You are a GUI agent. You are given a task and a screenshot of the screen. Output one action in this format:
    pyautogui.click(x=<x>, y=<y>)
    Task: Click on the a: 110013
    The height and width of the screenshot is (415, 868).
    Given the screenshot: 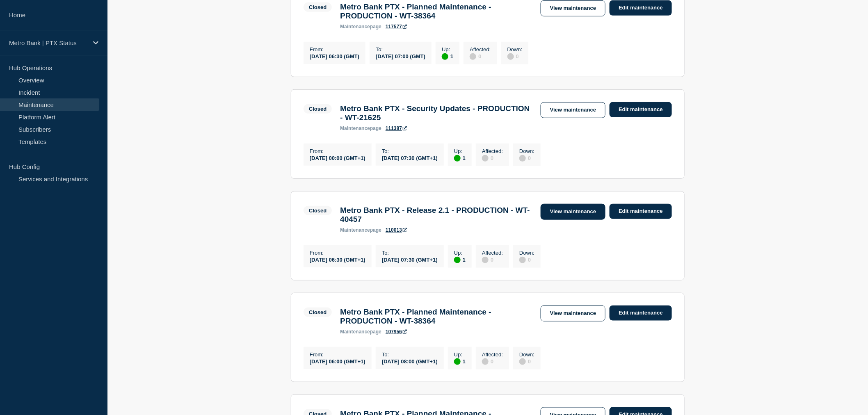 What is the action you would take?
    pyautogui.click(x=396, y=230)
    